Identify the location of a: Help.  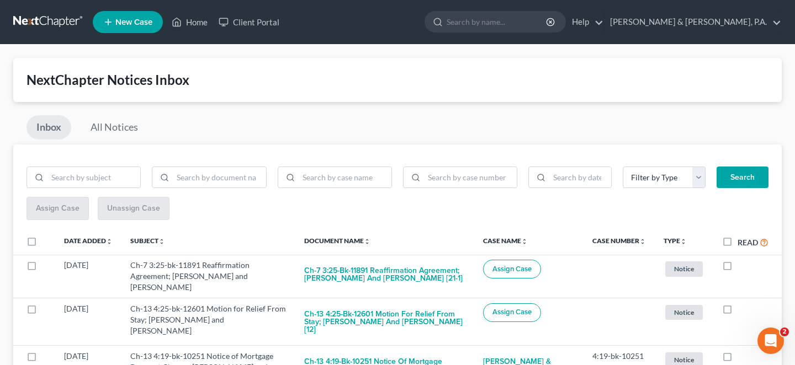
(585, 22).